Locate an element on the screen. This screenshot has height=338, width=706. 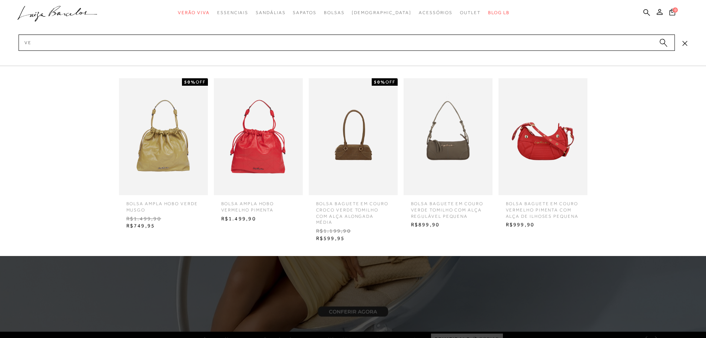
a: BOLSA AMPLA HOBO VERDE MUSGO 50%OFF BOLSA AMPLA HOBO VERDE MUSGO R$1.499,90 R$749,95 is located at coordinates (163, 155).